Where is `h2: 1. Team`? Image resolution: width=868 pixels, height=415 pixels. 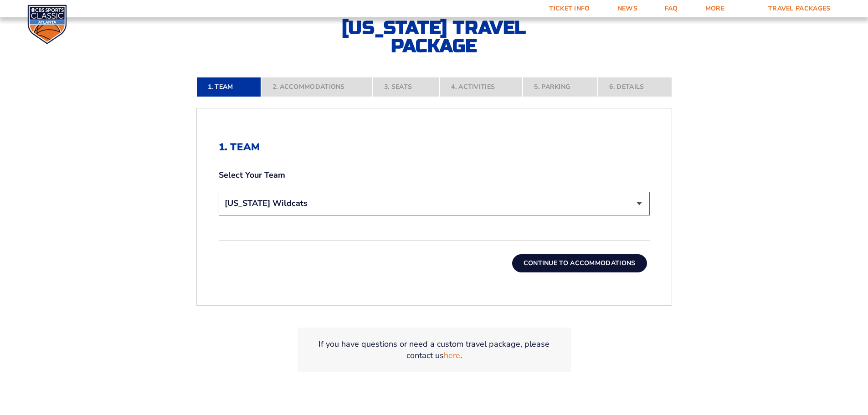
h2: 1. Team is located at coordinates (434, 147).